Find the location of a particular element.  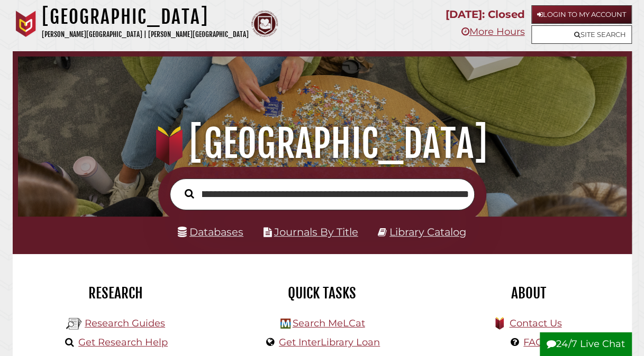

a: Journals By Title is located at coordinates (316, 232).